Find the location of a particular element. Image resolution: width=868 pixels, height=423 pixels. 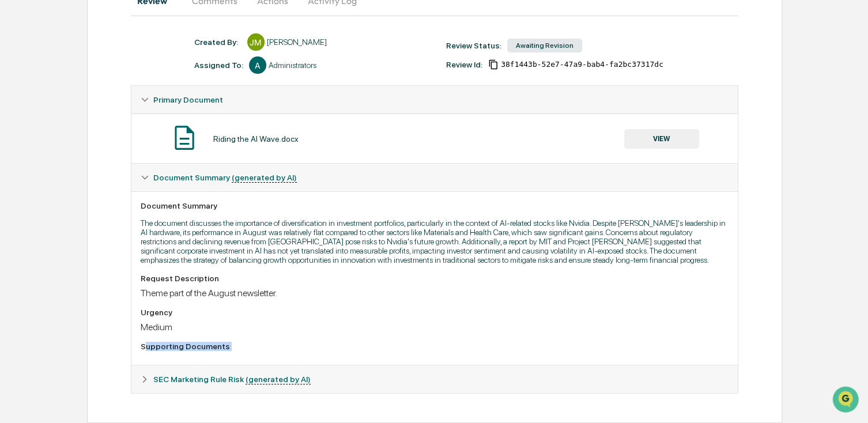

a: 🖐️Preclearance is located at coordinates (43, 151).